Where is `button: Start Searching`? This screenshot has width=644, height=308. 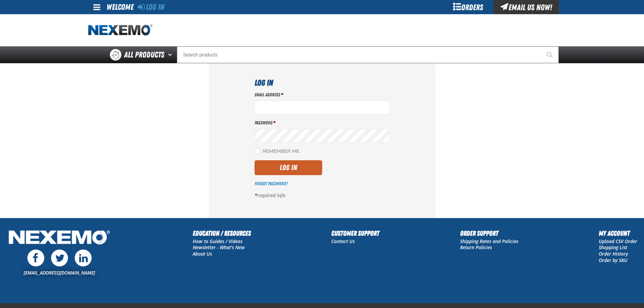 button: Start Searching is located at coordinates (550, 55).